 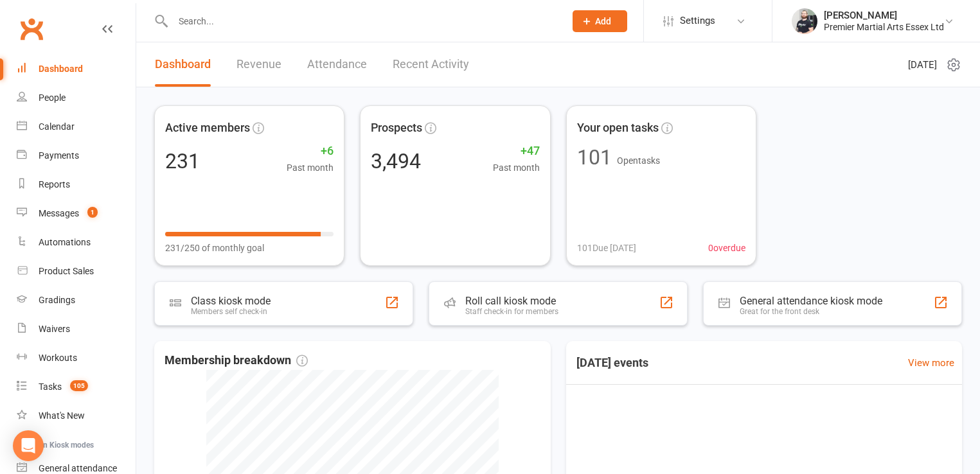 I want to click on a: Attendance, so click(x=337, y=65).